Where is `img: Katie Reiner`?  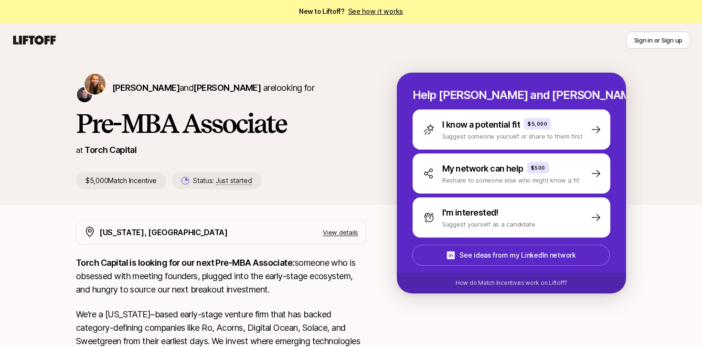
img: Katie Reiner is located at coordinates (95, 84).